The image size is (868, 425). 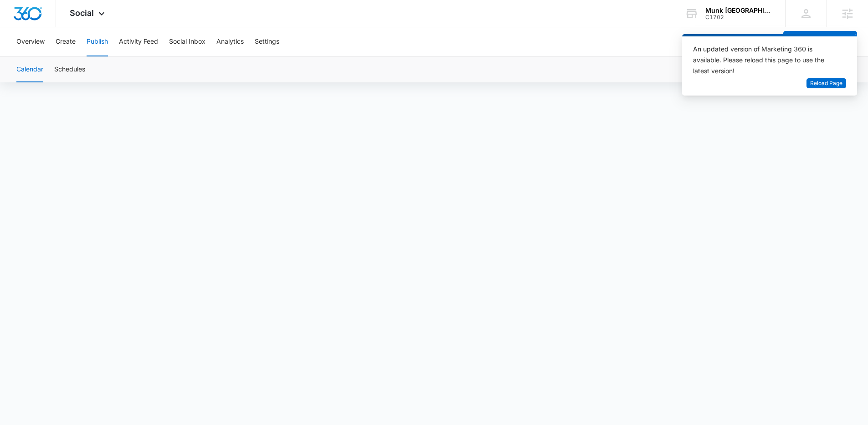 What do you see at coordinates (764, 60) in the screenshot?
I see `div: An updated version of Marketing 360 is available. Please reload this page to use the latest version!` at bounding box center [764, 60].